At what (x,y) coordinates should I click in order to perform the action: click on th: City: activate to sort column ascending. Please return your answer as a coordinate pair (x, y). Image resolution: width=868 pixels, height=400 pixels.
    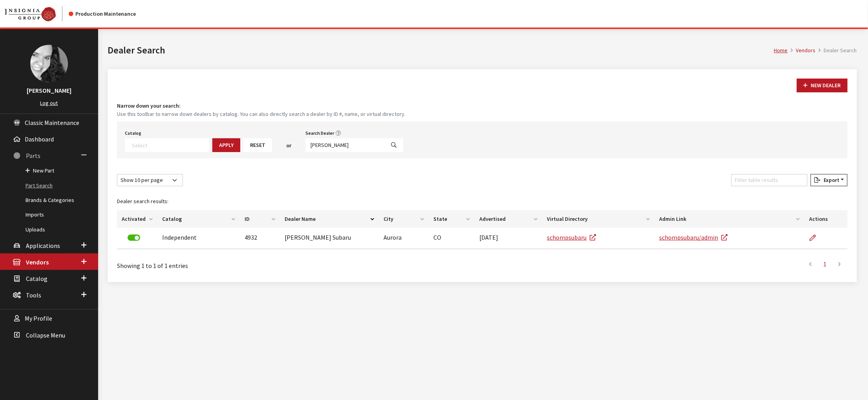
    Looking at the image, I should click on (403, 218).